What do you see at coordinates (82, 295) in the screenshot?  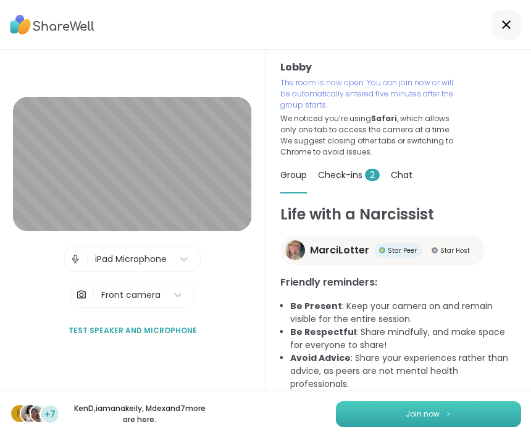 I see `img: Camera` at bounding box center [82, 295].